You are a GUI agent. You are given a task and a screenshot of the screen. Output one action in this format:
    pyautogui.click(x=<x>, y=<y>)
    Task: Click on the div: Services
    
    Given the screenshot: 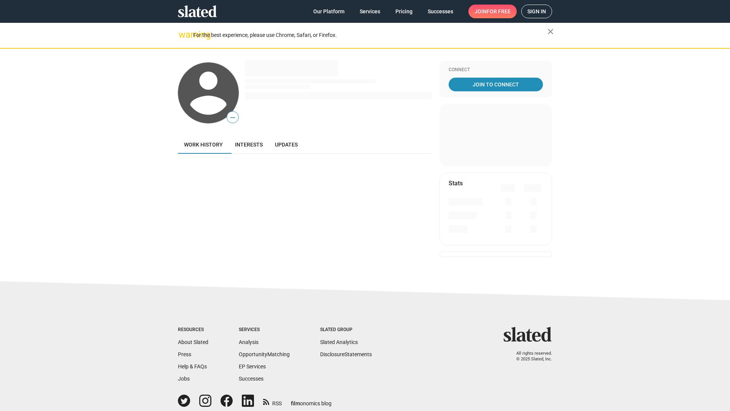 What is the action you would take?
    pyautogui.click(x=264, y=330)
    